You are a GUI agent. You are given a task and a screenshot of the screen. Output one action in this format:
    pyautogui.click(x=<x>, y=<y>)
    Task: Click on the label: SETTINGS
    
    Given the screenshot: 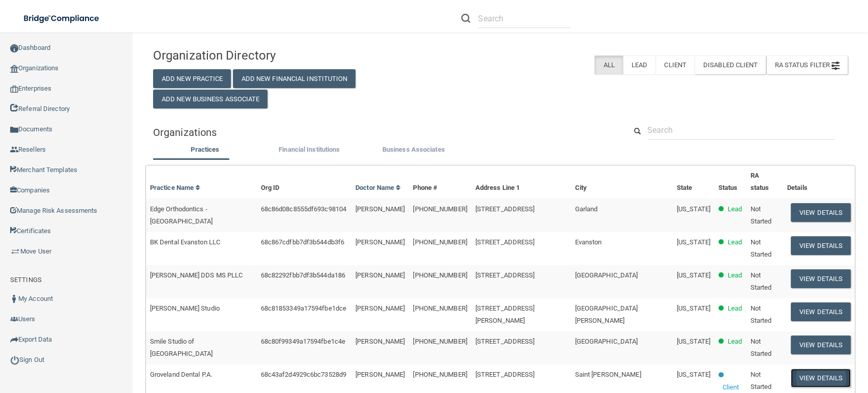 What is the action you would take?
    pyautogui.click(x=26, y=280)
    